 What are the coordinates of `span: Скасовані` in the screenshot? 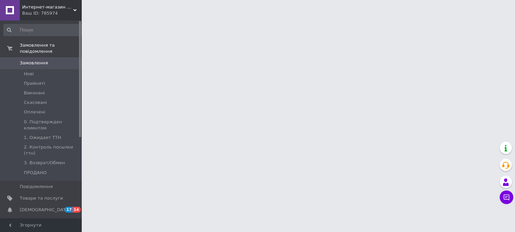 It's located at (35, 103).